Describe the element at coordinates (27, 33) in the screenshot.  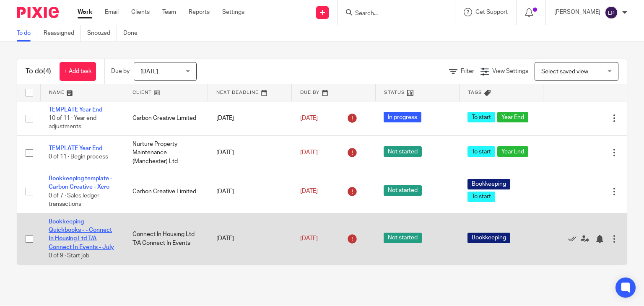
I see `a: To do` at that location.